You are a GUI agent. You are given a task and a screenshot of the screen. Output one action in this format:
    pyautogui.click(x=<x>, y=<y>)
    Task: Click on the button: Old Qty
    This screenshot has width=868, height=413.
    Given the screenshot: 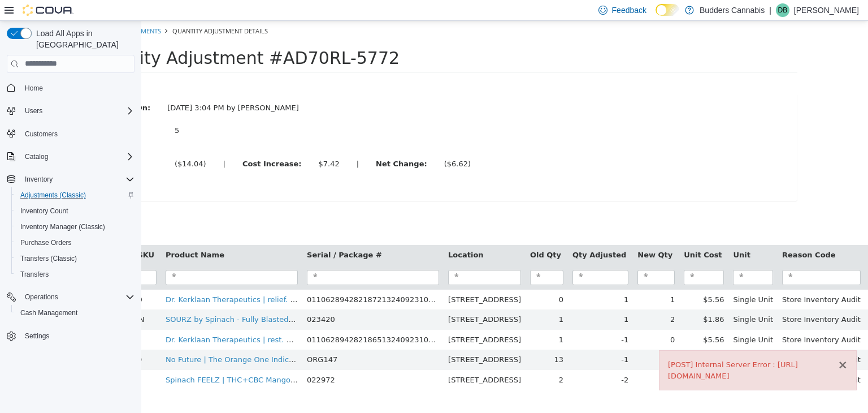 What is the action you would take?
    pyautogui.click(x=405, y=234)
    